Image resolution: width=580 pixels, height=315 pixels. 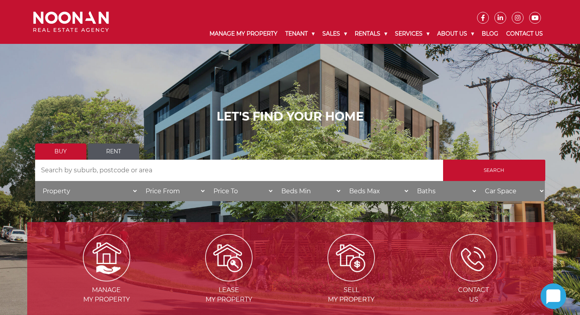 I want to click on a: Sellmy Property, so click(x=351, y=278).